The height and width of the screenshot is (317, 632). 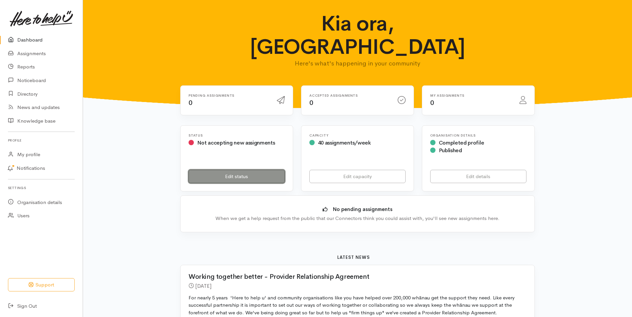 I want to click on span: 40 assignments/week, so click(x=344, y=143).